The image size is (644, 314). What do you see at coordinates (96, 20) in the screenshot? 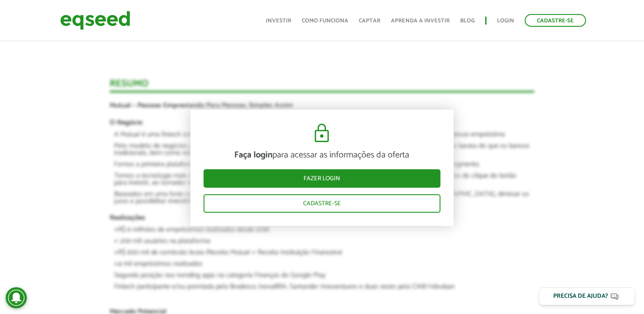
I see `img: EqSeed` at bounding box center [96, 20].